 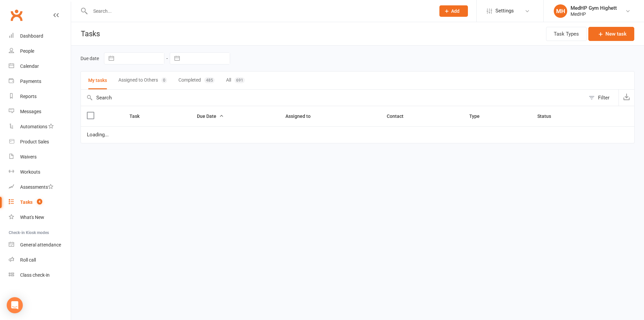 What do you see at coordinates (31, 81) in the screenshot?
I see `div: Payments` at bounding box center [31, 81].